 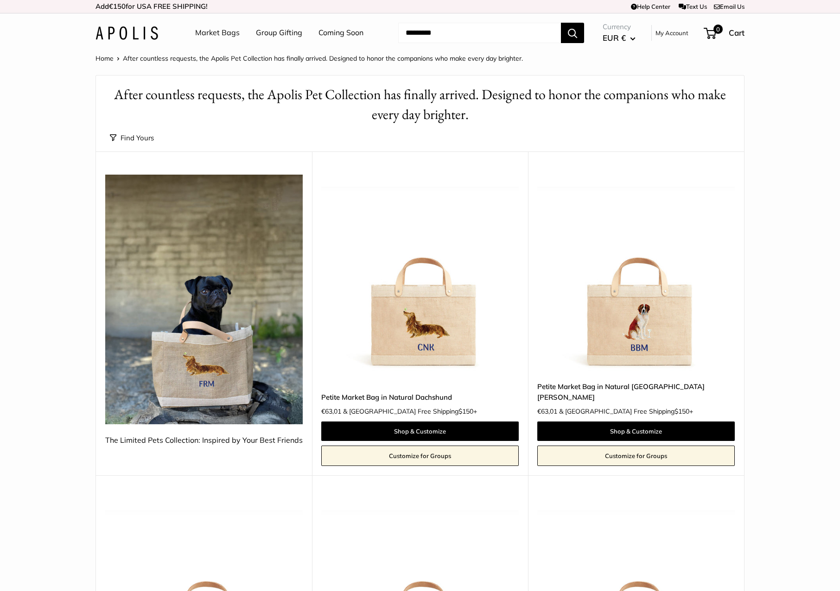 What do you see at coordinates (572, 33) in the screenshot?
I see `button: Search` at bounding box center [572, 33].